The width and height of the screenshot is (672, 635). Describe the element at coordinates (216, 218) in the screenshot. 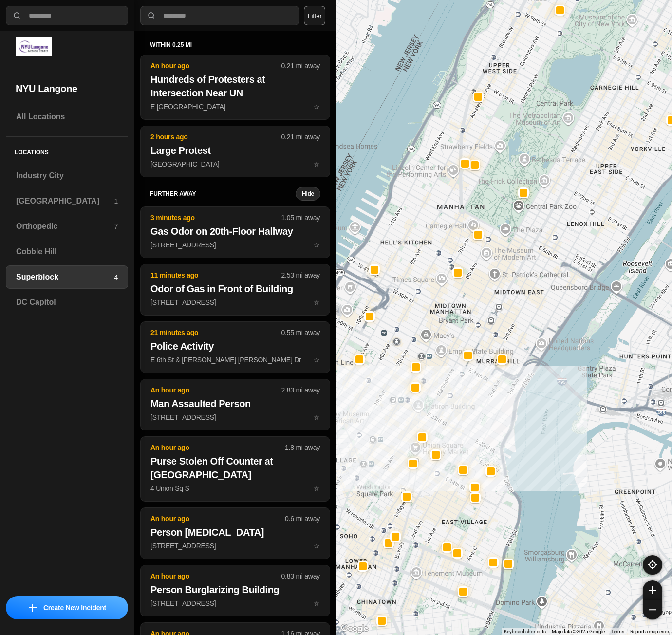

I see `p: 3 minutes ago` at that location.